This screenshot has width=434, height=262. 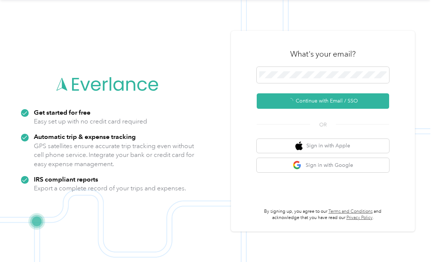 What do you see at coordinates (323, 125) in the screenshot?
I see `span: OR` at bounding box center [323, 125].